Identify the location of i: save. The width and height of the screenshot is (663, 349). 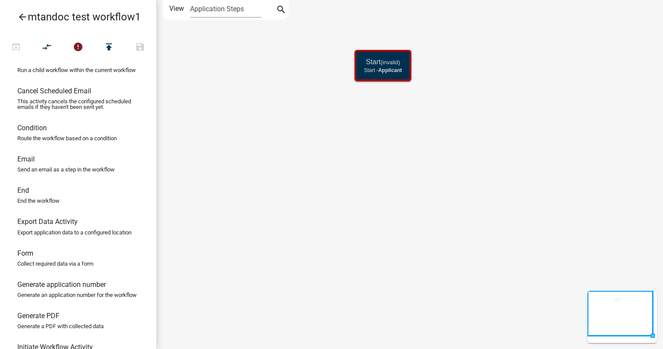
(140, 48).